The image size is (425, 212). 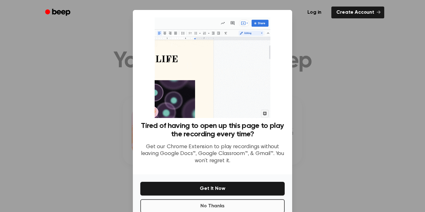 What do you see at coordinates (212, 130) in the screenshot?
I see `h3: Tired of having to open up this page to play the recording every time?` at bounding box center [212, 130].